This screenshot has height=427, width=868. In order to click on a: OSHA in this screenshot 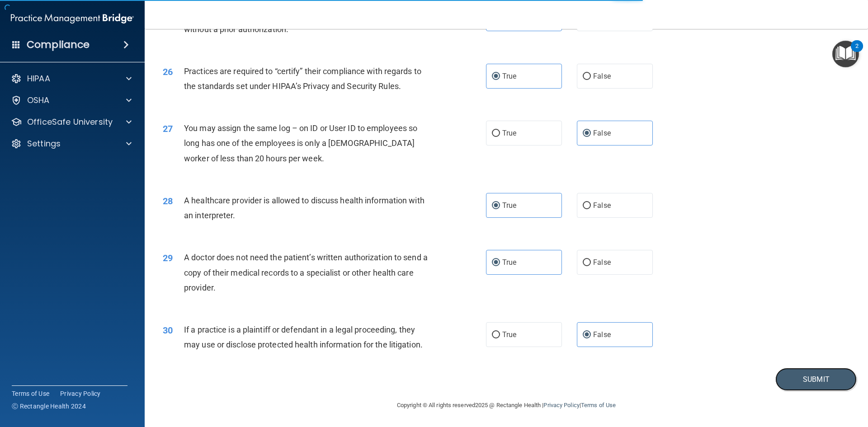, I will do `click(71, 100)`.